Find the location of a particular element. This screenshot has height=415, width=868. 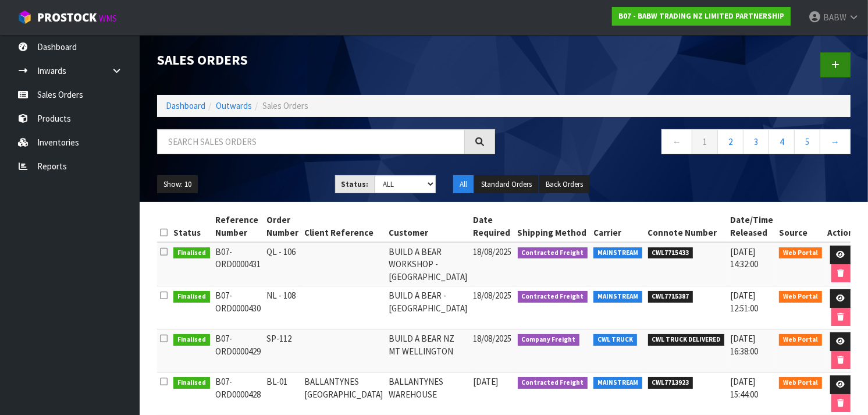

th: Shipping Method is located at coordinates (553, 226).